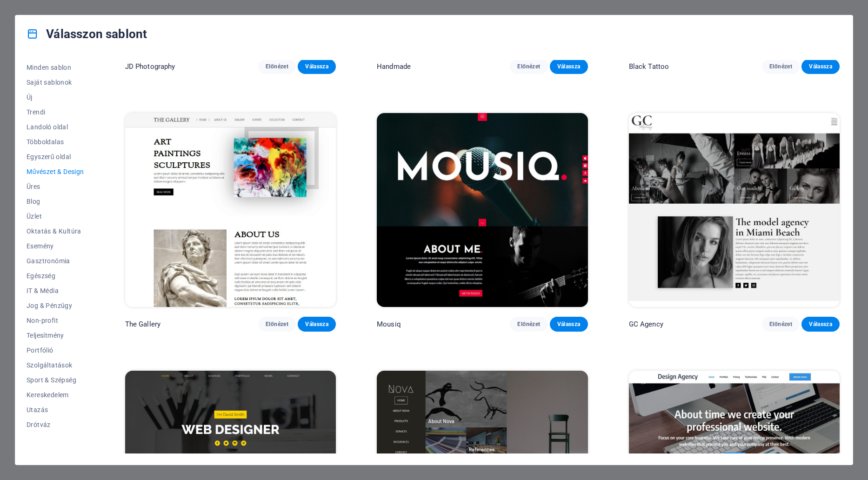 Image resolution: width=868 pixels, height=480 pixels. I want to click on span: Üzlet, so click(55, 216).